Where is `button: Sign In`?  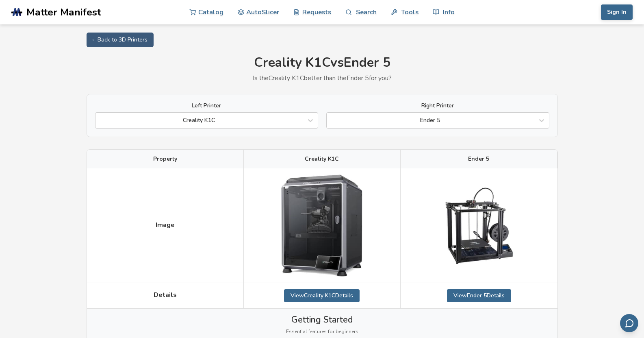
button: Sign In is located at coordinates (617, 12).